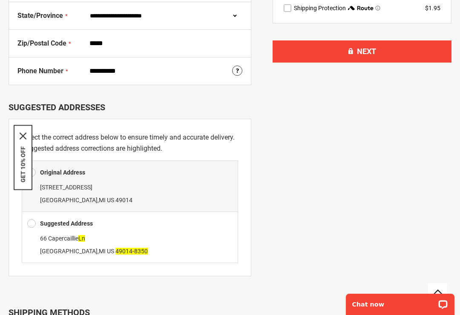  I want to click on span: 49014, so click(124, 200).